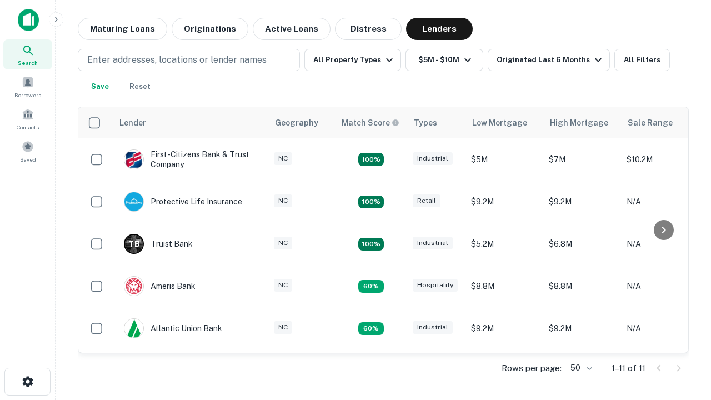  Describe the element at coordinates (28, 119) in the screenshot. I see `a: Contacts` at that location.